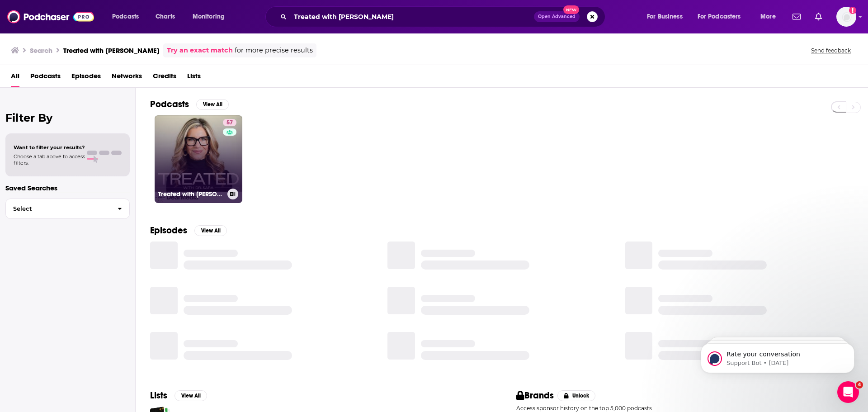 This screenshot has height=412, width=868. What do you see at coordinates (846, 17) in the screenshot?
I see `button: Show profile menu` at bounding box center [846, 17].